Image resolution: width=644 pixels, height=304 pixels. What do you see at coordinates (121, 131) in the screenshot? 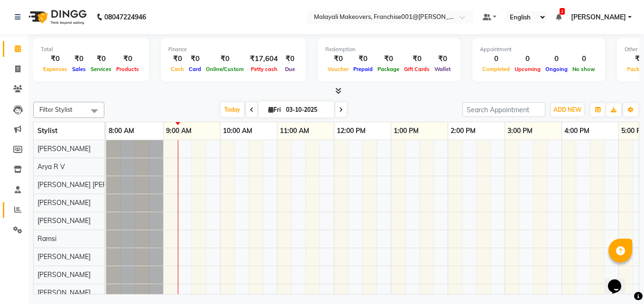
I see `a: 8:00 AM` at bounding box center [121, 131].